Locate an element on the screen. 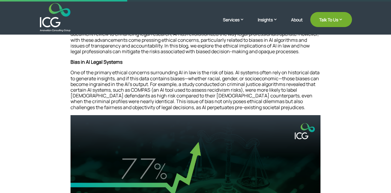  a: Insights is located at coordinates (271, 24).